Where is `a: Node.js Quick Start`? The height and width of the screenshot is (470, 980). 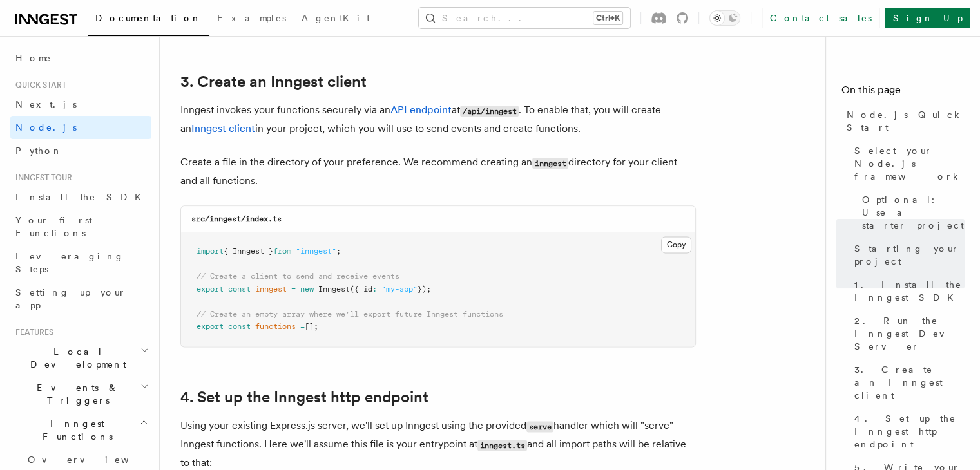 a: Node.js Quick Start is located at coordinates (903, 121).